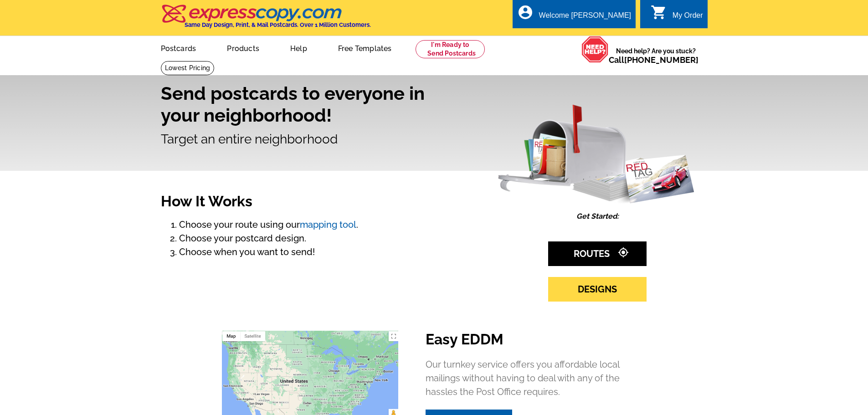 The width and height of the screenshot is (868, 415). I want to click on a: DESIGNS, so click(597, 289).